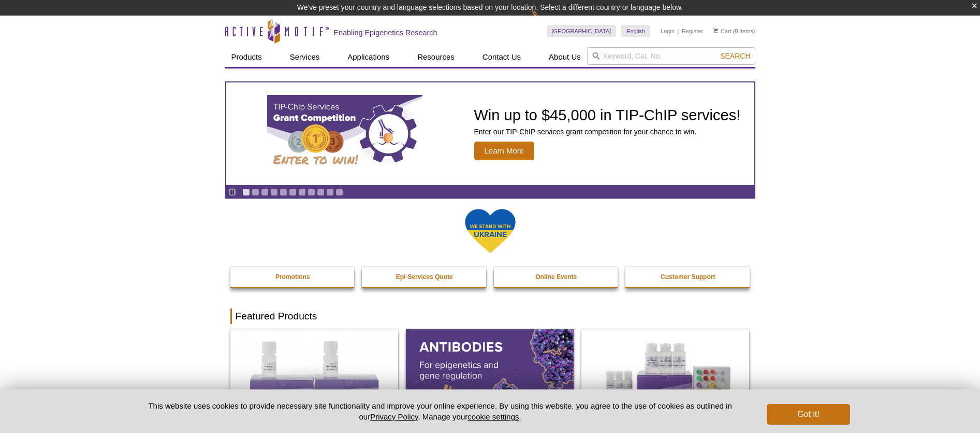 This screenshot has height=433, width=980. I want to click on a: Cart, so click(722, 31).